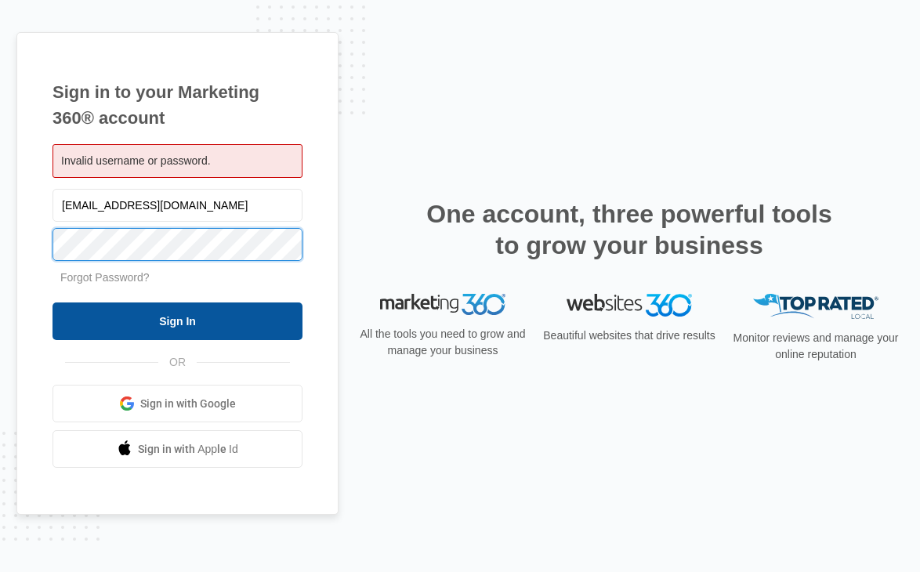 This screenshot has height=572, width=920. Describe the element at coordinates (136, 161) in the screenshot. I see `span: Invalid username or password.` at that location.